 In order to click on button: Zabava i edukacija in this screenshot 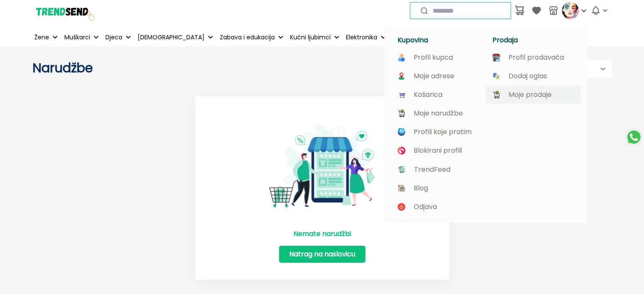, I will do `click(252, 37)`.